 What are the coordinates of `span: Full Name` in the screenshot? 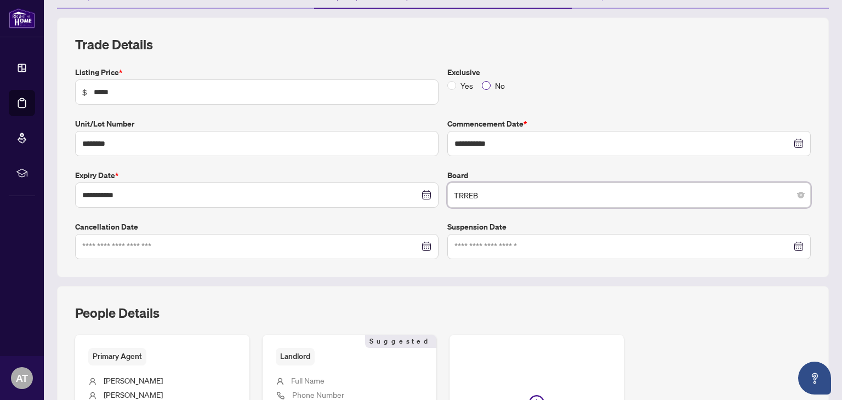 It's located at (307, 380).